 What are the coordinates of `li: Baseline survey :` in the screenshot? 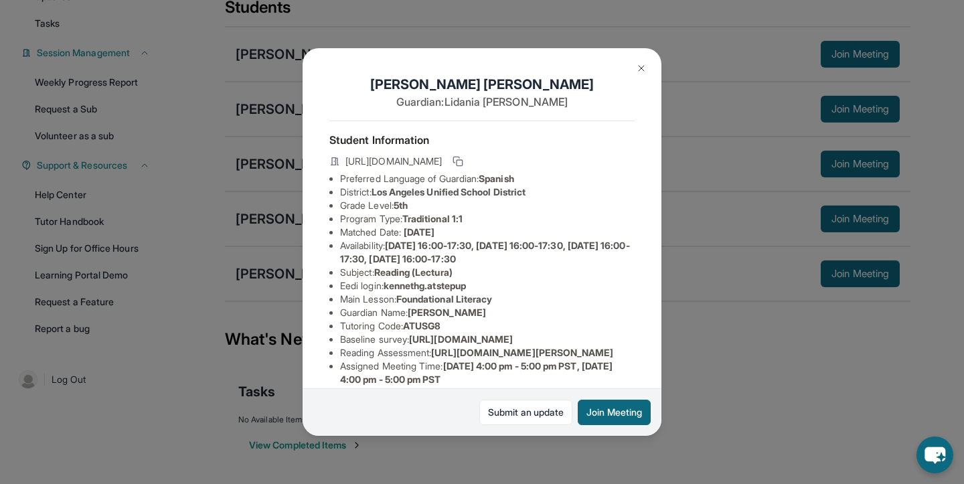 It's located at (488, 340).